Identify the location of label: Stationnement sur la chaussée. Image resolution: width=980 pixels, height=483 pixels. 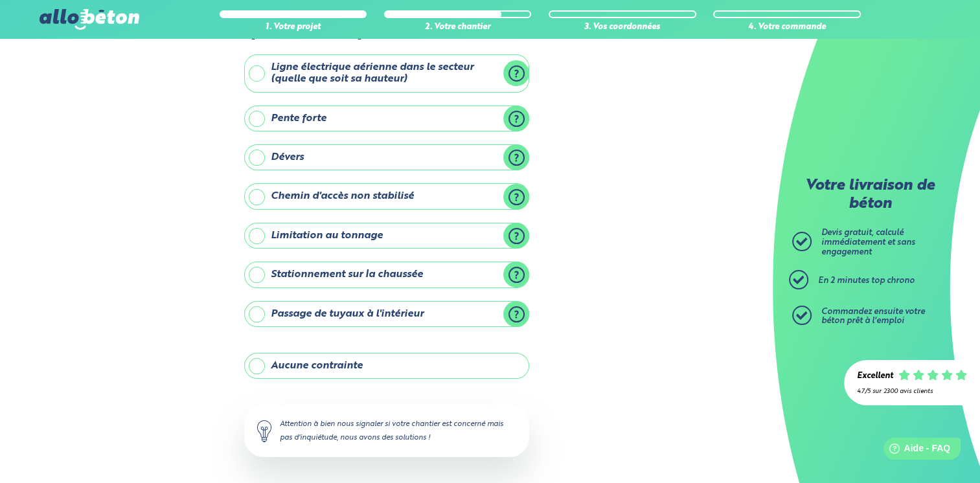
(387, 274).